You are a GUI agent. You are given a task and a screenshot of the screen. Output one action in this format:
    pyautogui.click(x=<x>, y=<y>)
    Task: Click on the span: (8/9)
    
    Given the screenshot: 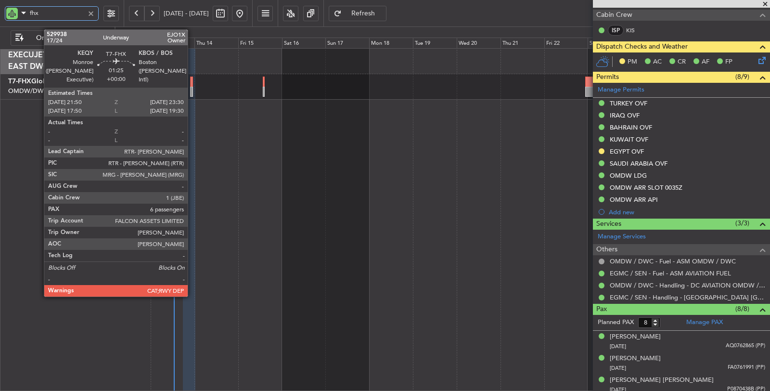 What is the action you would take?
    pyautogui.click(x=742, y=76)
    